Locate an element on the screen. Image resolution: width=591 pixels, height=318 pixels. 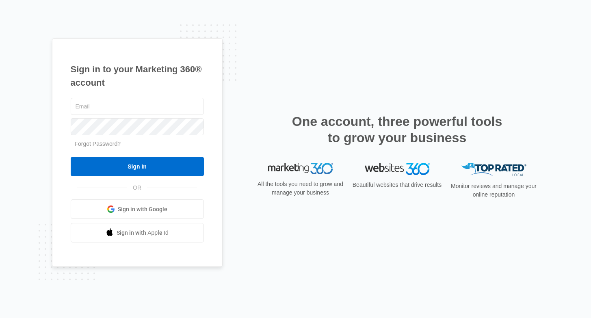
img: Marketing 360 is located at coordinates (300, 169).